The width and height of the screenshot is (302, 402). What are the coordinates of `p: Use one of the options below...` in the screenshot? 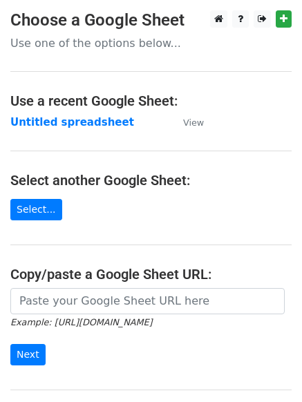 It's located at (151, 43).